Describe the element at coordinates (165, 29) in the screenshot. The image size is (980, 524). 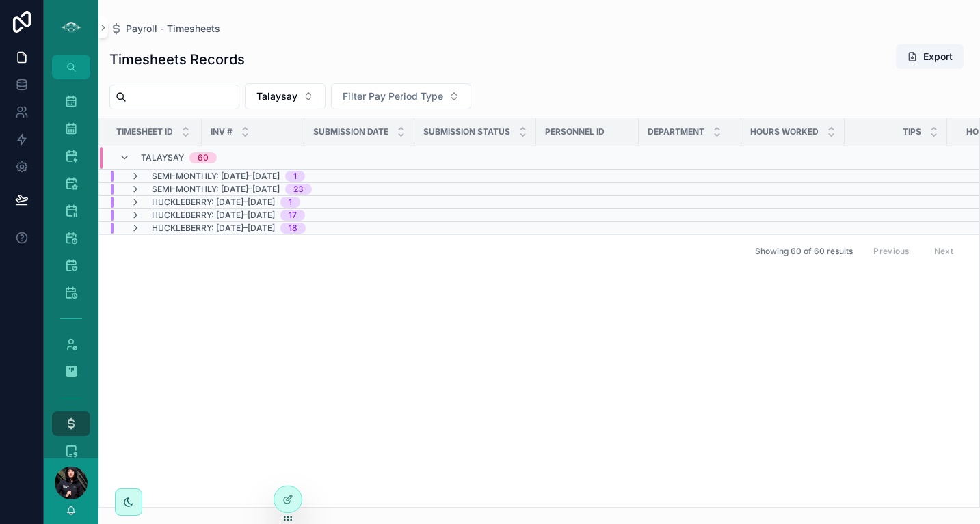
I see `a: Payroll - Timesheets` at that location.